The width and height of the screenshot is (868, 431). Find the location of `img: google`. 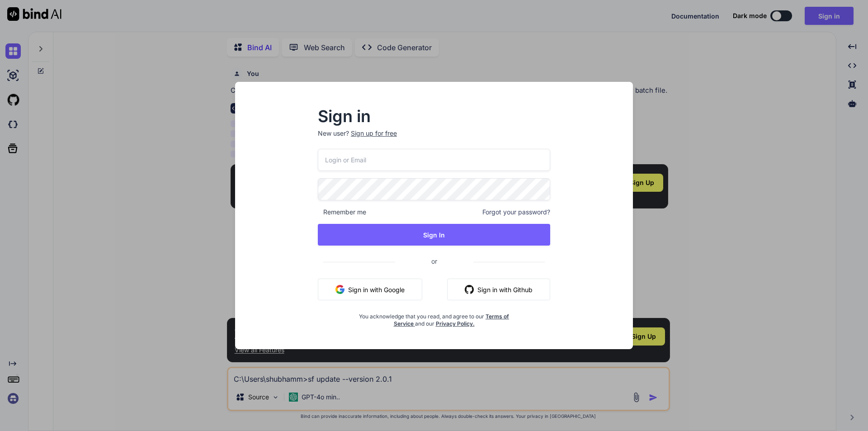

img: google is located at coordinates (340, 289).